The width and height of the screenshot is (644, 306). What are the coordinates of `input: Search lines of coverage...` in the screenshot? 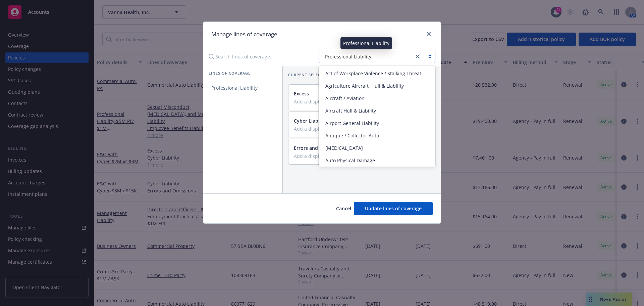 It's located at (259, 56).